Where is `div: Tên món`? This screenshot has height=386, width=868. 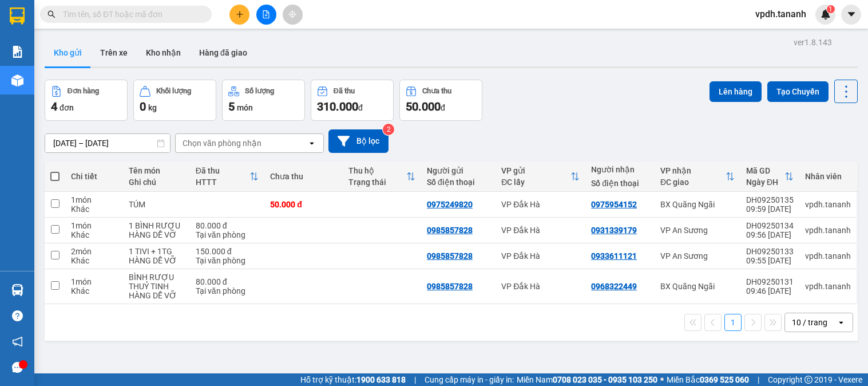 div: Tên món is located at coordinates (156, 171).